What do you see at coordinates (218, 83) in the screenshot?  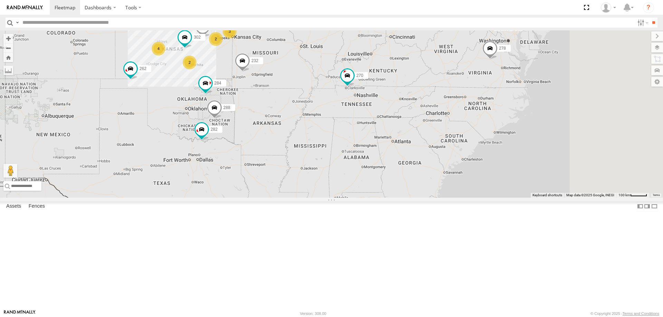 I see `span: 284` at bounding box center [218, 83].